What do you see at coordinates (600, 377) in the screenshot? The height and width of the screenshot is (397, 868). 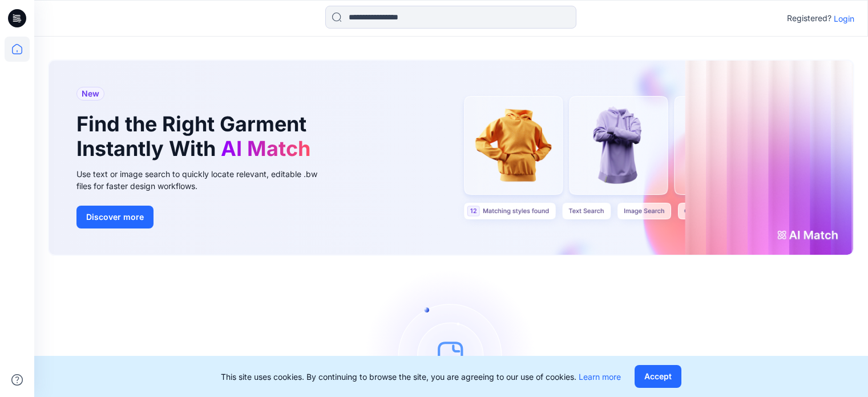 I see `a: Learn more` at bounding box center [600, 377].